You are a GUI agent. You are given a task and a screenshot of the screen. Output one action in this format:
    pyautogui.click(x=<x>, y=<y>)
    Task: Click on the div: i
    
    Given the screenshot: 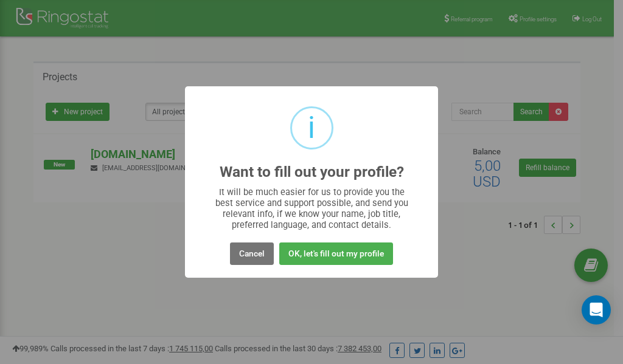 What is the action you would take?
    pyautogui.click(x=312, y=128)
    